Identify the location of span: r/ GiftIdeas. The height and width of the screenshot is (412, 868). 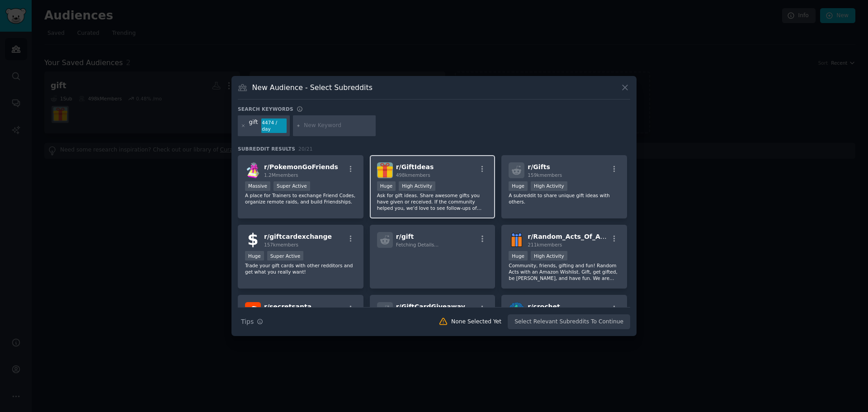
(415, 167).